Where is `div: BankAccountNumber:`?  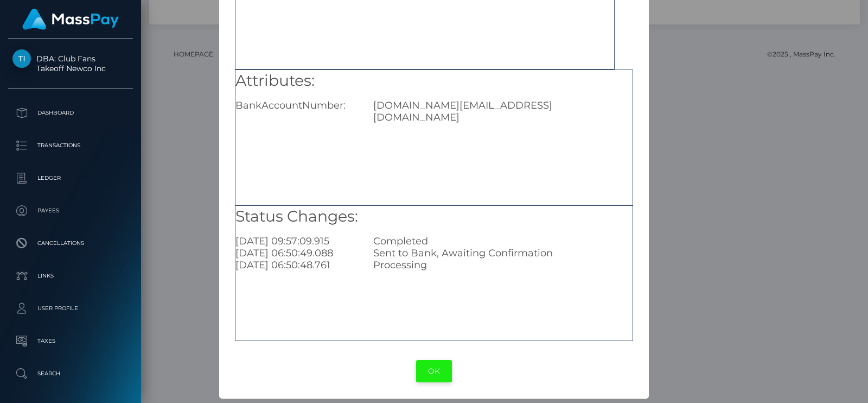
div: BankAccountNumber: is located at coordinates (296, 112).